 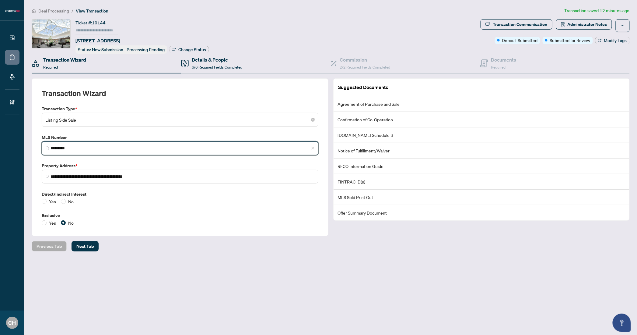 I want to click on span: Next Tab, so click(x=85, y=246).